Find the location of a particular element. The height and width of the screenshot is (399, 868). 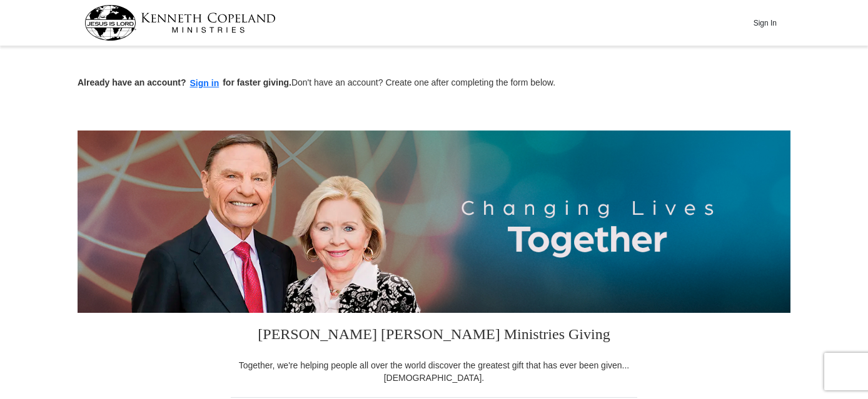

button: Sign in is located at coordinates (204, 83).